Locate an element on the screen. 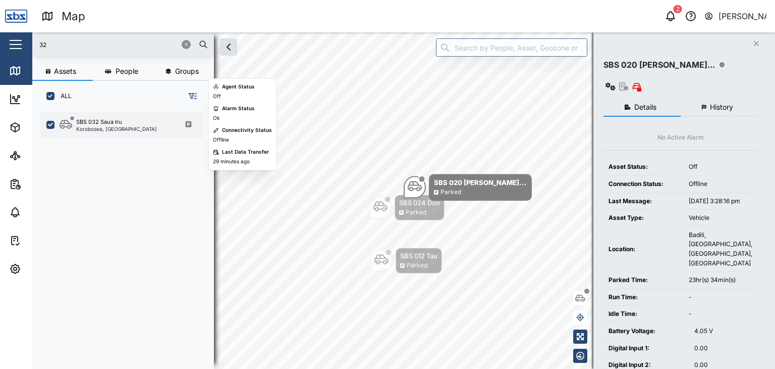 The height and width of the screenshot is (369, 775). div: Parked Time: is located at coordinates (644, 280).